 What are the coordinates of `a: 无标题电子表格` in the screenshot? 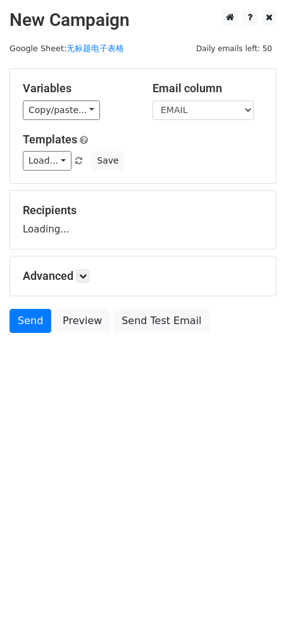 It's located at (95, 48).